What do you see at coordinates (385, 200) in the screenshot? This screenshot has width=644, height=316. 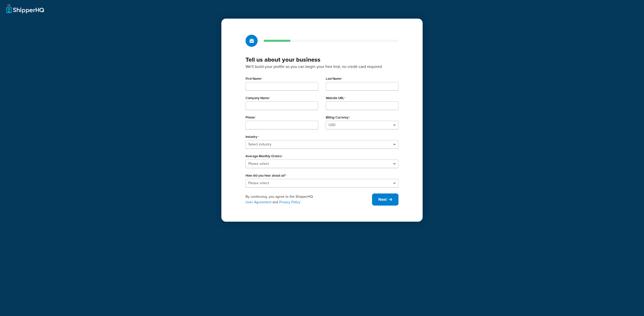 I see `button: Next` at bounding box center [385, 200].